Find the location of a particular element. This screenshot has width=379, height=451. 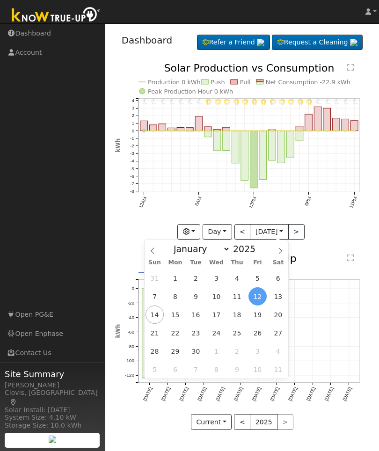

text: Push is located at coordinates (217, 82).